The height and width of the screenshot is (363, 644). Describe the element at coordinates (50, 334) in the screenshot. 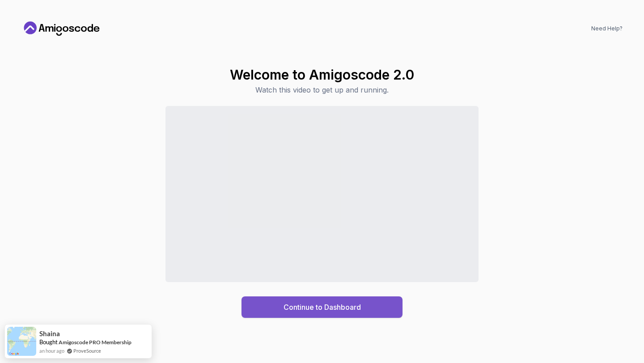

I see `span: Shaina` at that location.